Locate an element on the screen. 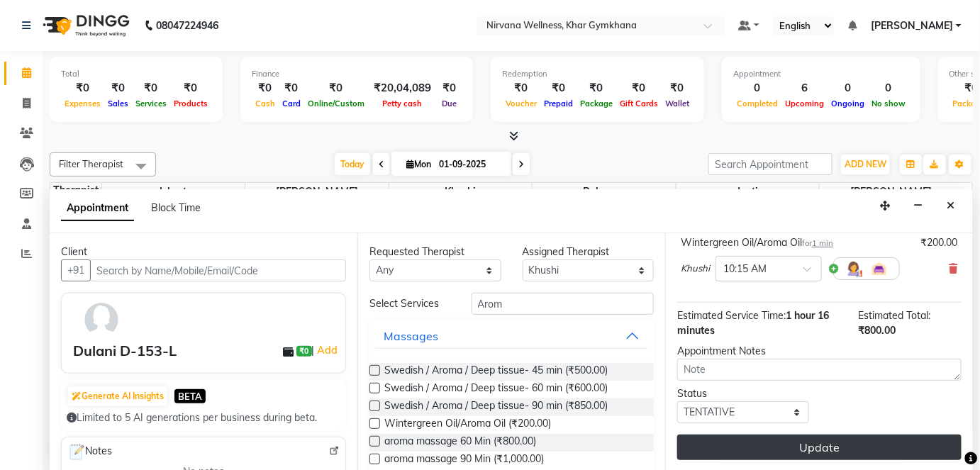  b: 08047224946 is located at coordinates (188, 26).